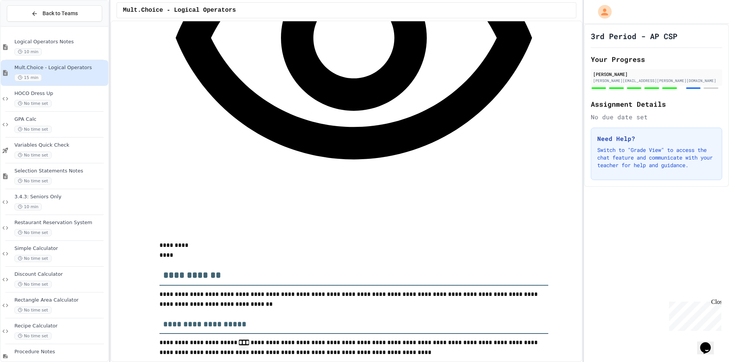 This screenshot has width=729, height=362. What do you see at coordinates (60, 93) in the screenshot?
I see `span: HOCO Dress Up` at bounding box center [60, 93].